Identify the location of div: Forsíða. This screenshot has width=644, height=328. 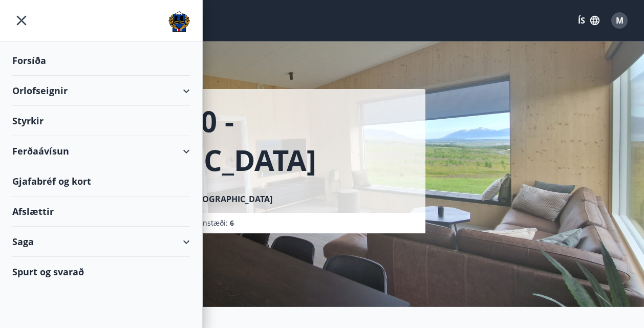
(101, 61).